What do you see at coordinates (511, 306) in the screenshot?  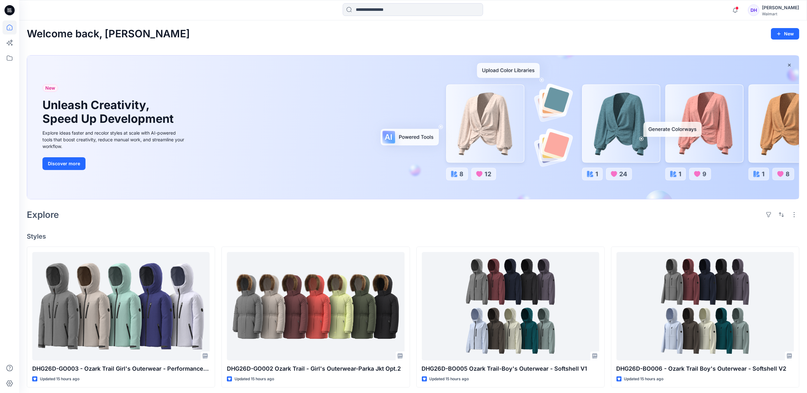 I see `a: DHG26D-BO005 Ozark Trail-Boy's Outerwear - Softshell V1` at bounding box center [511, 306].